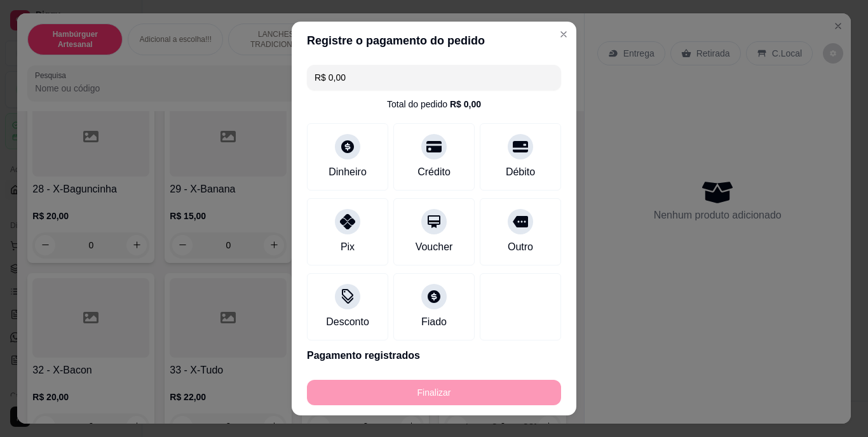 The width and height of the screenshot is (868, 437). What do you see at coordinates (520, 172) in the screenshot?
I see `div: Débito` at bounding box center [520, 172].